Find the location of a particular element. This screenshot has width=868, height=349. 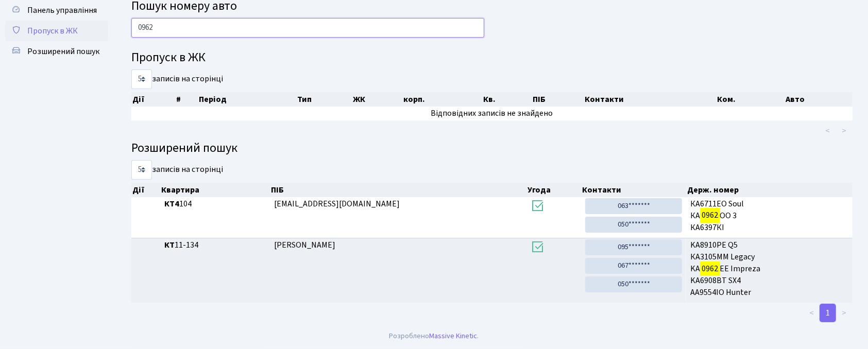

b: КТ4 is located at coordinates (171, 204).